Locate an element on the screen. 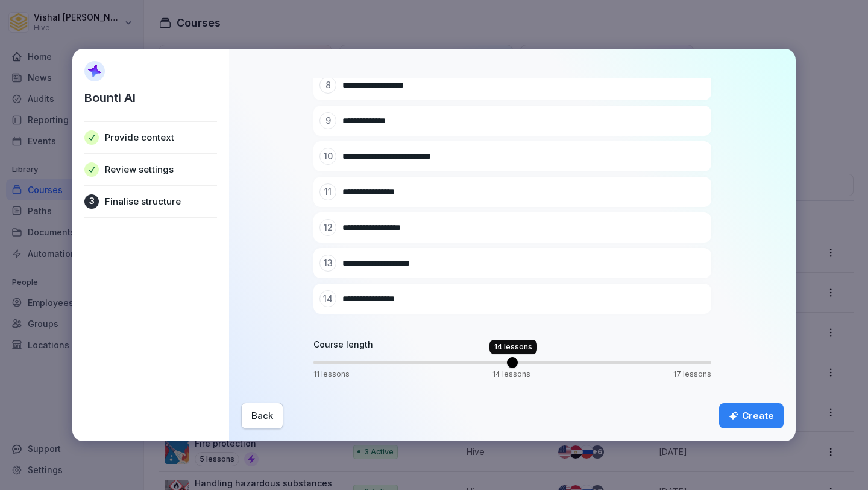 This screenshot has width=868, height=490. div: Create is located at coordinates (751, 416).